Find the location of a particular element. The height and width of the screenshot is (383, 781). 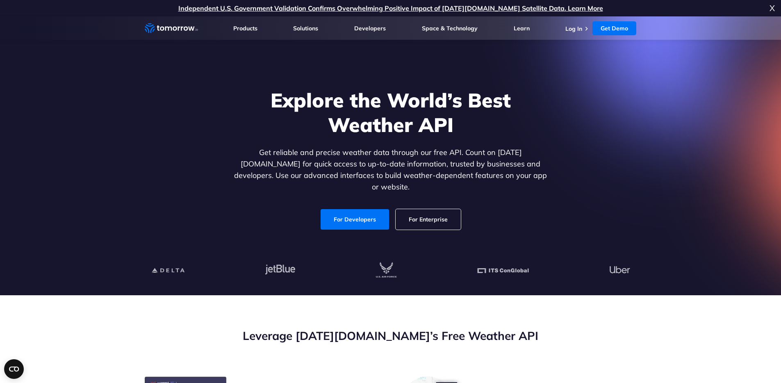

a: Get Demo is located at coordinates (614, 28).